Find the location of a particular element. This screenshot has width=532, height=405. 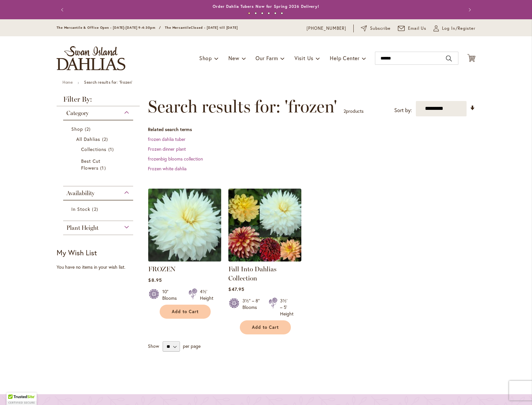

a: Subscribe is located at coordinates (375, 28).